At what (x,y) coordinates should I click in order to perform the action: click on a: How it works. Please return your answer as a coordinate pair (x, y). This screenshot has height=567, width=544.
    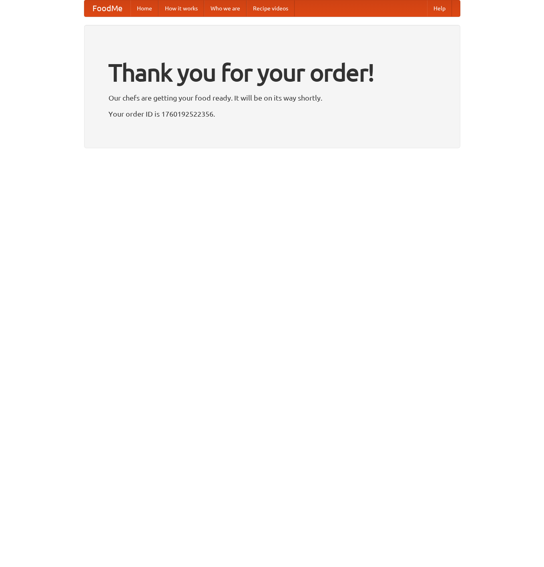
    Looking at the image, I should click on (181, 8).